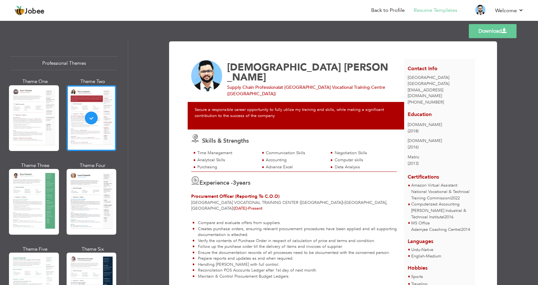 This screenshot has width=538, height=285. What do you see at coordinates (295, 160) in the screenshot?
I see `div: Accounting` at bounding box center [295, 160].